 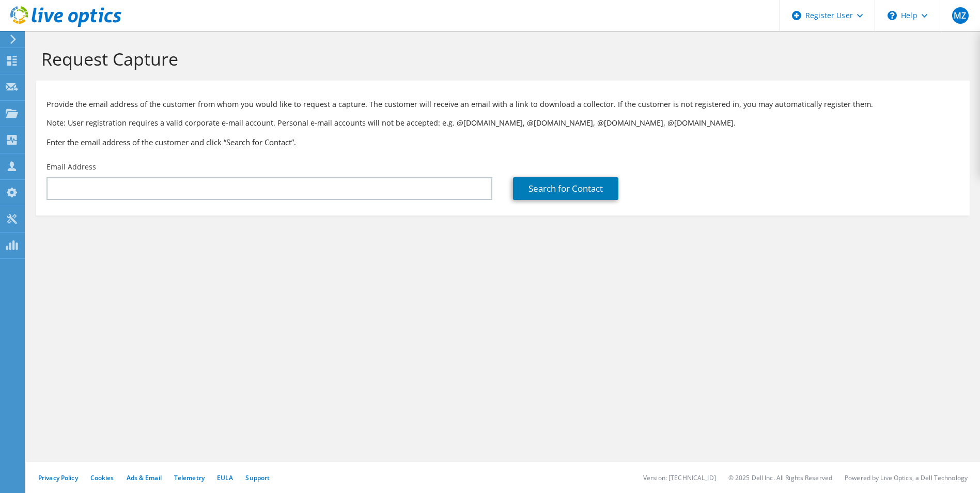 What do you see at coordinates (189, 477) in the screenshot?
I see `a: Telemetry` at bounding box center [189, 477].